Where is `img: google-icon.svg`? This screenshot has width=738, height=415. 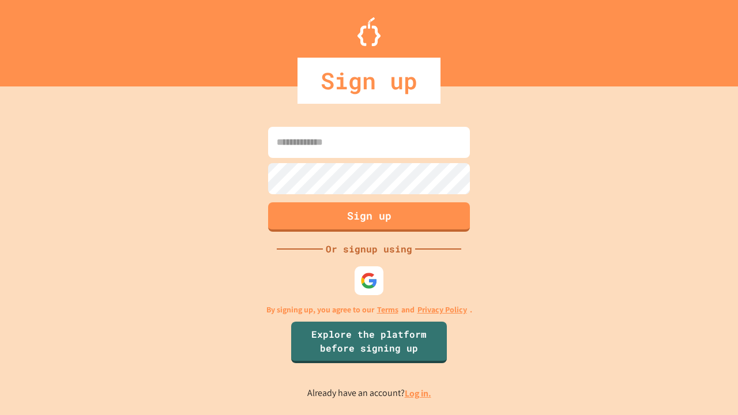 img: google-icon.svg is located at coordinates (369, 281).